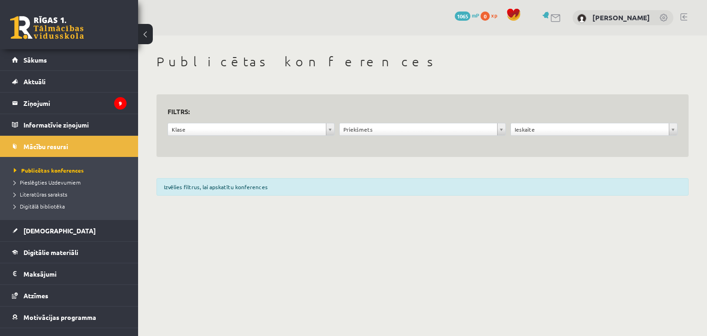 The height and width of the screenshot is (336, 707). What do you see at coordinates (35, 60) in the screenshot?
I see `span: Sākums` at bounding box center [35, 60].